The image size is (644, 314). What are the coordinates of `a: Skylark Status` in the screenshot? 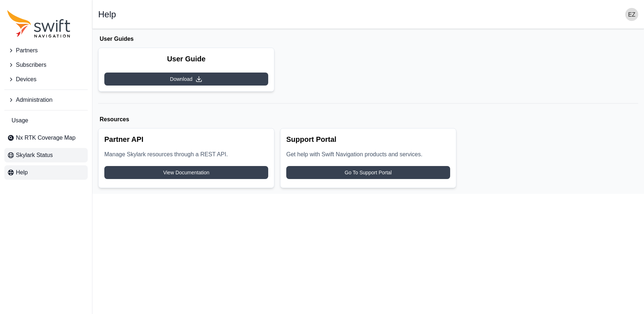 It's located at (46, 155).